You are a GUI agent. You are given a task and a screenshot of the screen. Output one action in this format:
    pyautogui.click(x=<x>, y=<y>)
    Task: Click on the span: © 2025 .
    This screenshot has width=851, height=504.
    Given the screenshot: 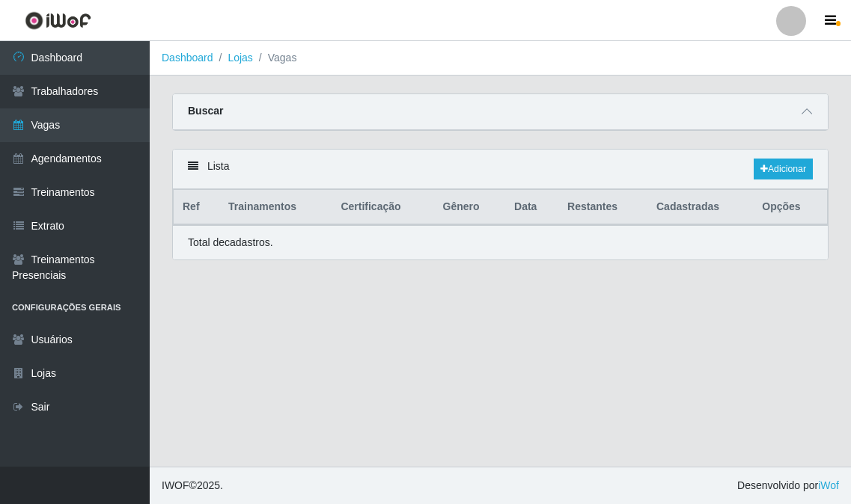 What is the action you would take?
    pyautogui.click(x=193, y=486)
    